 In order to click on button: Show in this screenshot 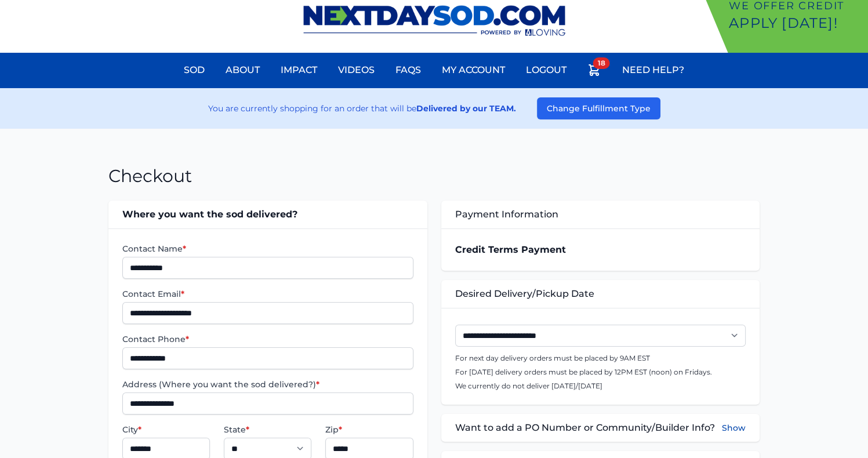, I will do `click(734, 428)`.